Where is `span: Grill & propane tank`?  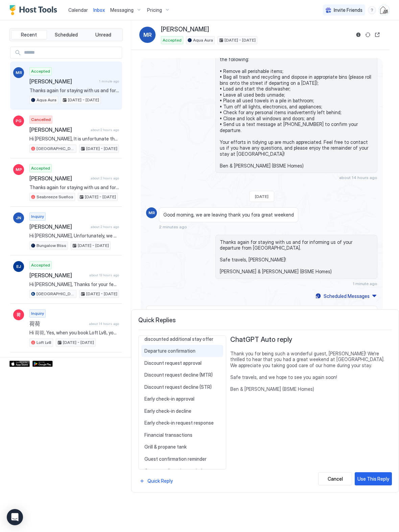
span: Grill & propane tank is located at coordinates (182, 447).